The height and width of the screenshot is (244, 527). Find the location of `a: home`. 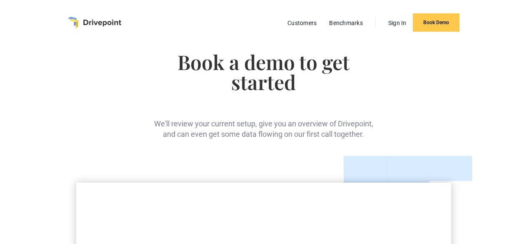

a: home is located at coordinates (95, 23).